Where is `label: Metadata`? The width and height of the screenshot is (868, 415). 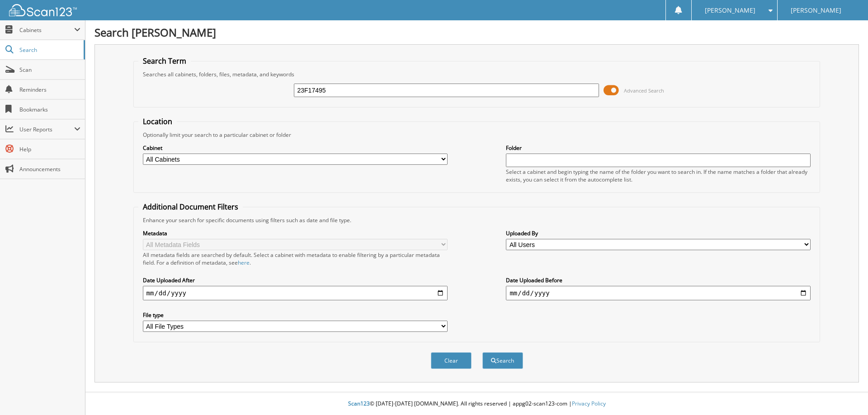
label: Metadata is located at coordinates (295, 233).